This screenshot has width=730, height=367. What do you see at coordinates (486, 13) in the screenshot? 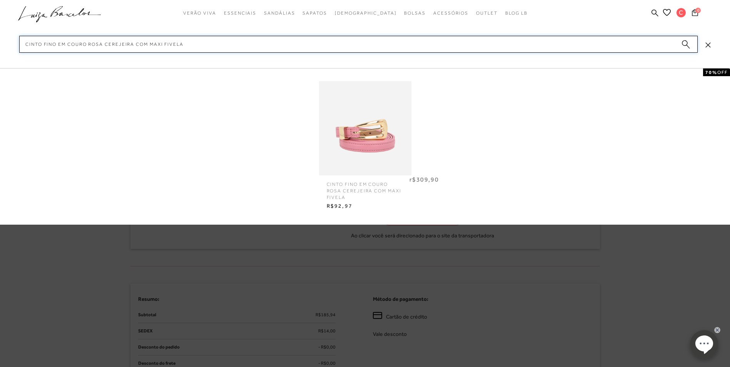
I see `span: Outlet` at bounding box center [486, 13].